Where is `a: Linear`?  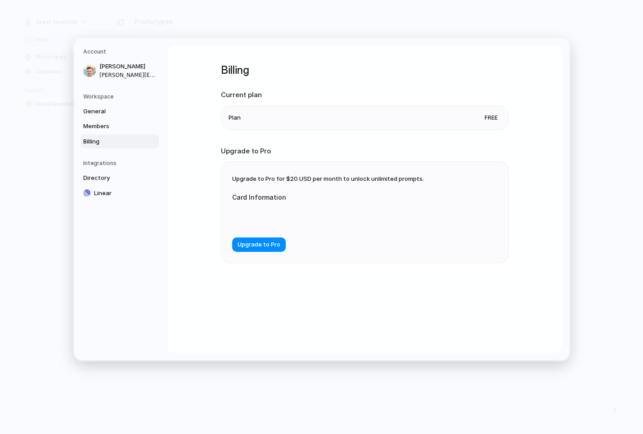 a: Linear is located at coordinates (120, 194).